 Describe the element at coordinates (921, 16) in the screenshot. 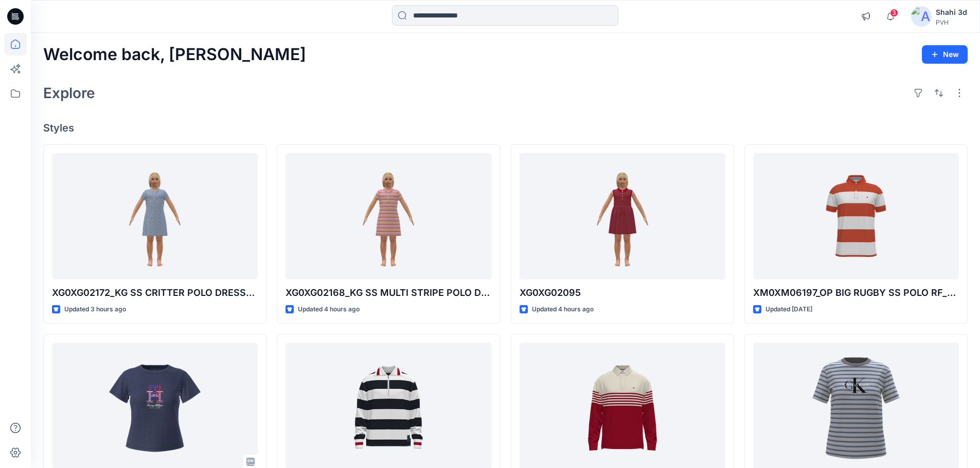

I see `img: avatar` at that location.